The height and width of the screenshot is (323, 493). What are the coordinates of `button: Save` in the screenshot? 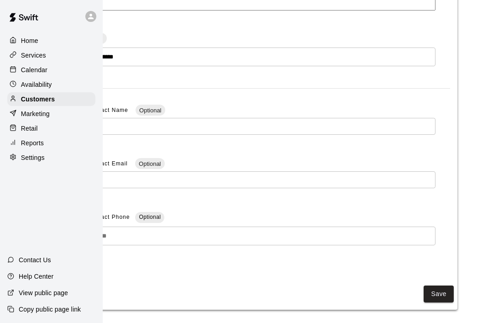 It's located at (439, 294).